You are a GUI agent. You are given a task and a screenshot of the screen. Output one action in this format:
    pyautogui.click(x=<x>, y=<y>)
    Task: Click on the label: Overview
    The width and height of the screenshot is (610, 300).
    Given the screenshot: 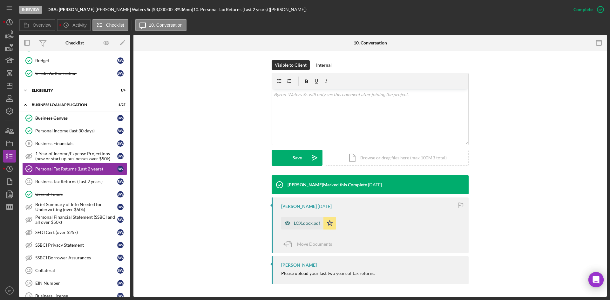 What is the action you would take?
    pyautogui.click(x=42, y=25)
    